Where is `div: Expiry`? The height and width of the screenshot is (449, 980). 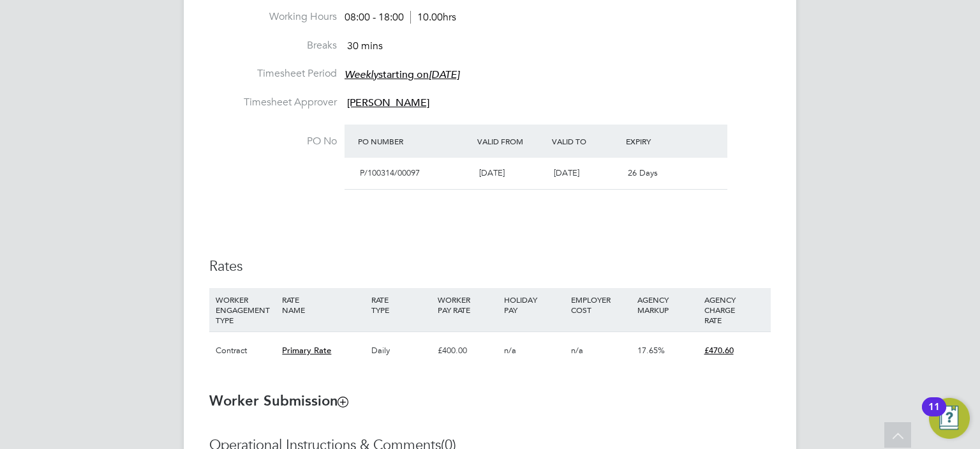 div: Expiry is located at coordinates (660, 141).